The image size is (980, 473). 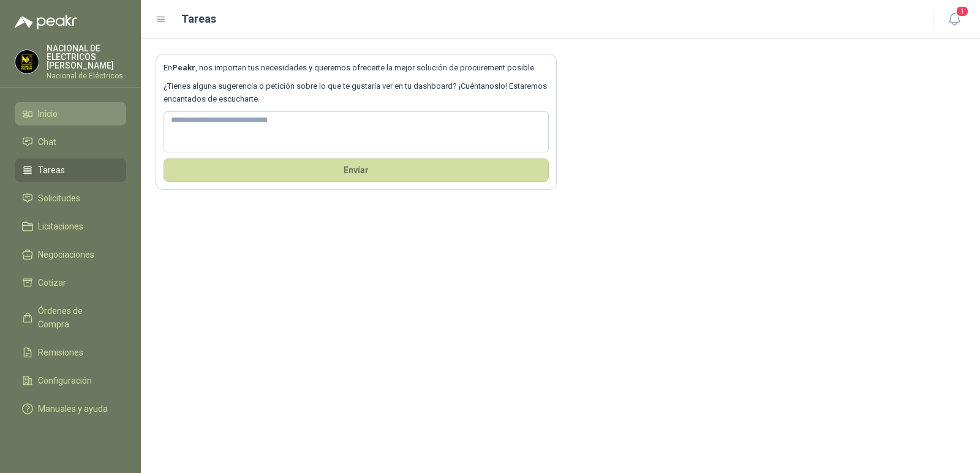 What do you see at coordinates (52, 282) in the screenshot?
I see `span: Cotizar` at bounding box center [52, 282].